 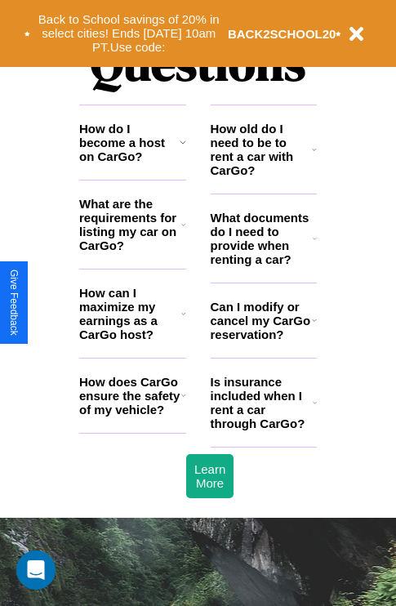 I want to click on h3: Can I modify or cancel my CarGo reservation?, so click(x=261, y=320).